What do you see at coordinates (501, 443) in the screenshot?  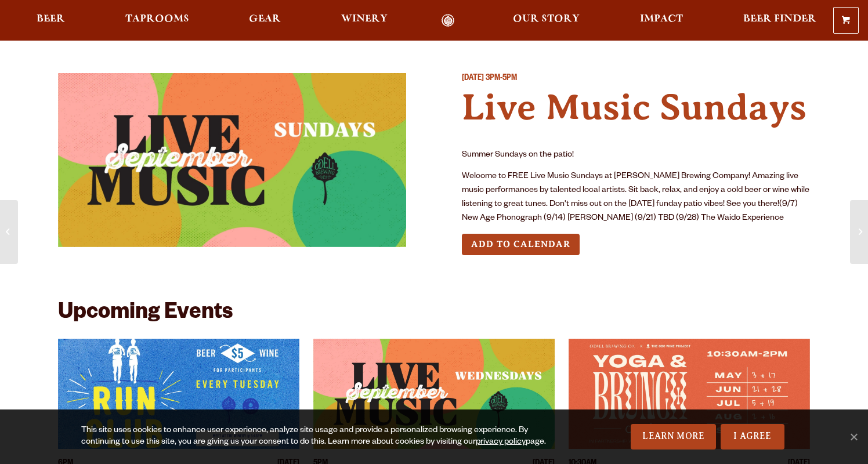 I see `a: privacy policy` at bounding box center [501, 443].